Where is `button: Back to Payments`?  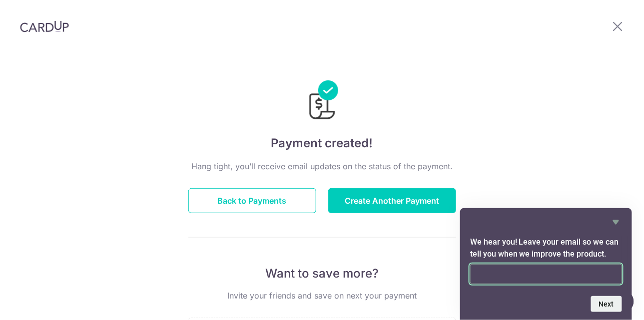 button: Back to Payments is located at coordinates (252, 201).